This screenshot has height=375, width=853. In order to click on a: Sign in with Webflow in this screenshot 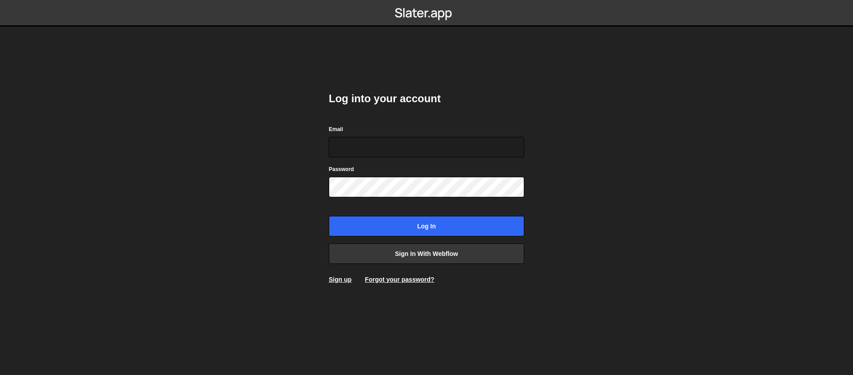, I will do `click(426, 254)`.